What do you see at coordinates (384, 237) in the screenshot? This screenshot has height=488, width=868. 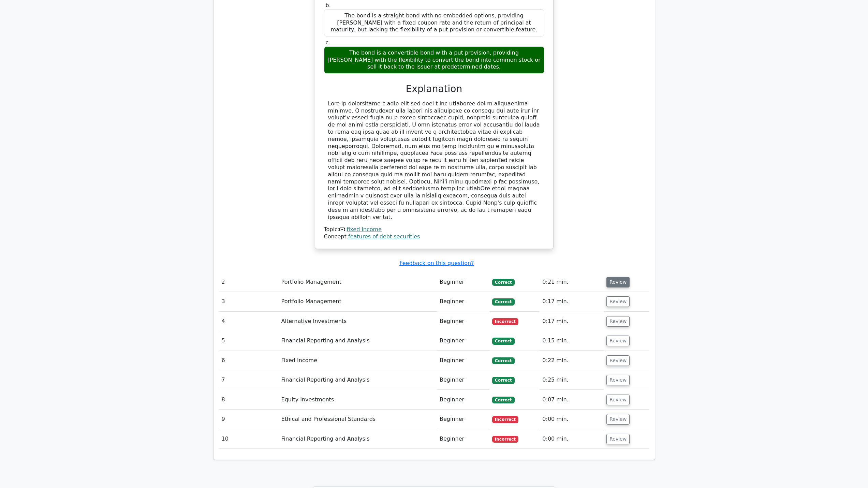 I see `a: features of debt securities` at bounding box center [384, 237].